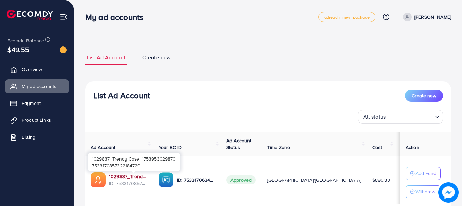  What do you see at coordinates (134, 159) in the screenshot?
I see `span: 1029837_Trendy Case_1753953029870` at bounding box center [134, 159].